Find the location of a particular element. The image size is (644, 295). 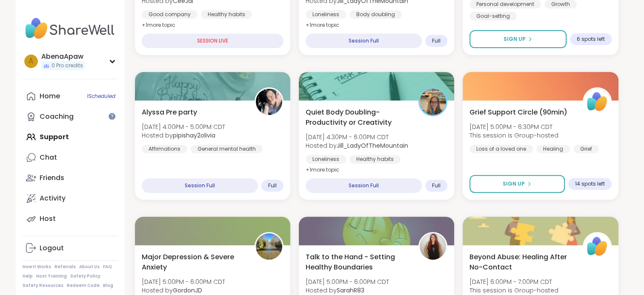

span: A is located at coordinates (31, 62).